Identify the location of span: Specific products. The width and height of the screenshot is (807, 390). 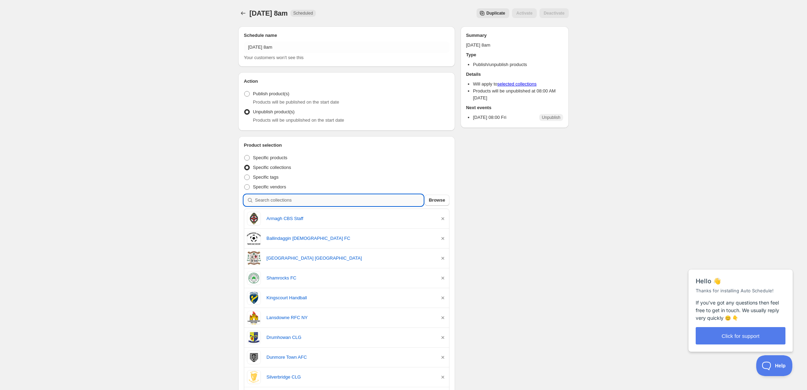
(270, 158).